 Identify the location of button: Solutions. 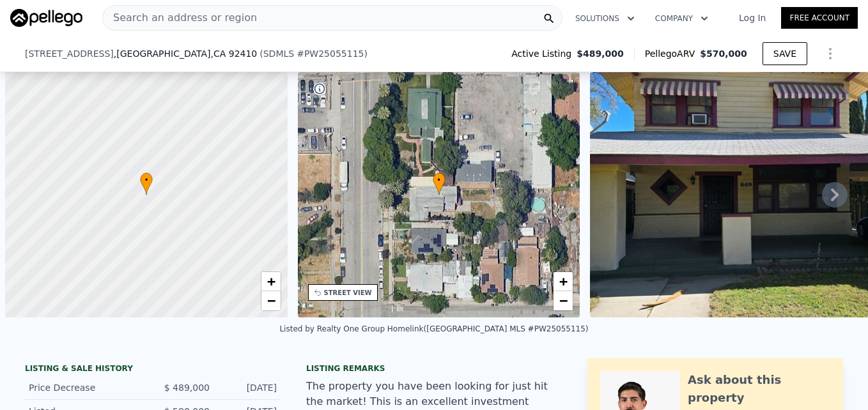
(605, 19).